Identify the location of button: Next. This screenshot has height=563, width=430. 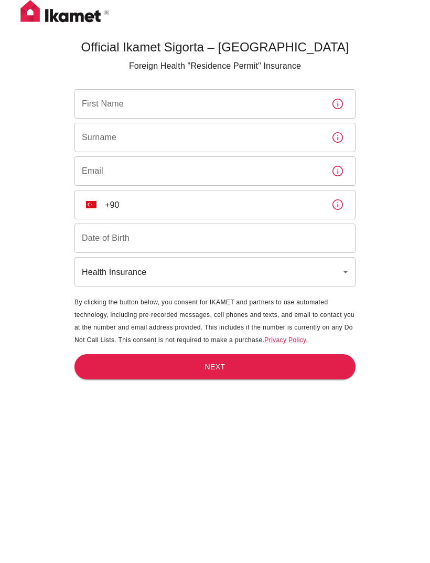
(215, 367).